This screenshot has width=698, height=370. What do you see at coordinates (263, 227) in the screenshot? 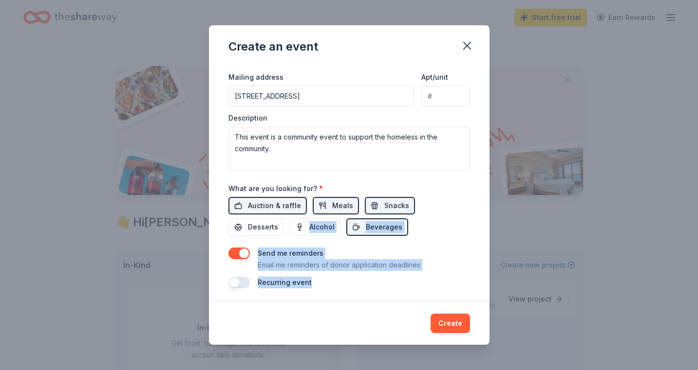
I see `span: Desserts` at bounding box center [263, 227].